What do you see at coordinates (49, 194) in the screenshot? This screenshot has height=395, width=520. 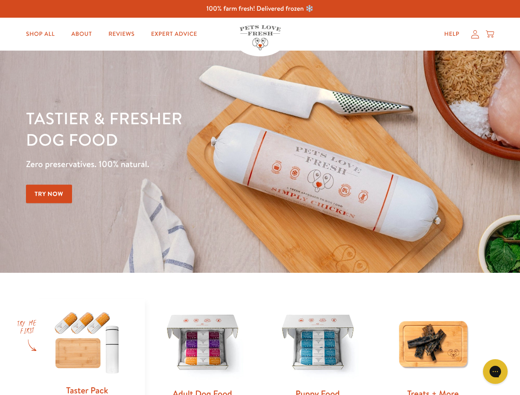 I see `a: Try Now` at bounding box center [49, 194].